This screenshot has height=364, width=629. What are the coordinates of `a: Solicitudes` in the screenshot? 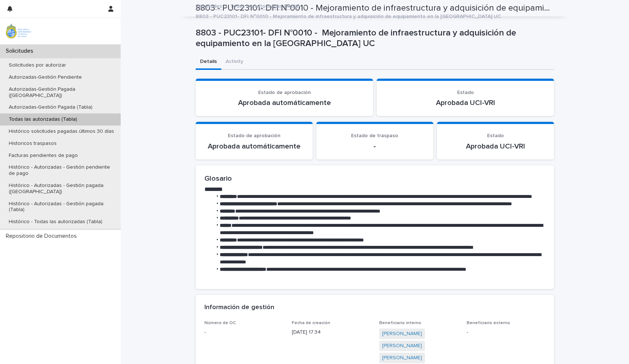 It's located at (209, 6).